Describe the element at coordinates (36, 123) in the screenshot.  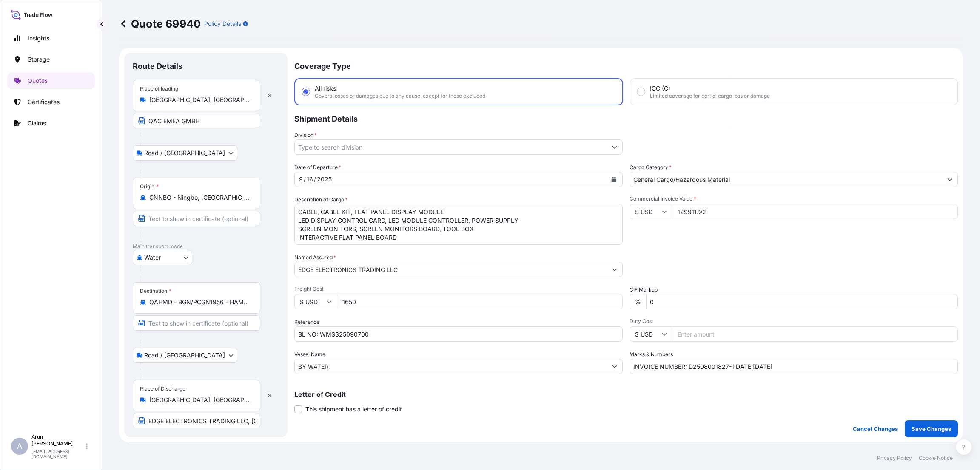
I see `p: Claims` at that location.